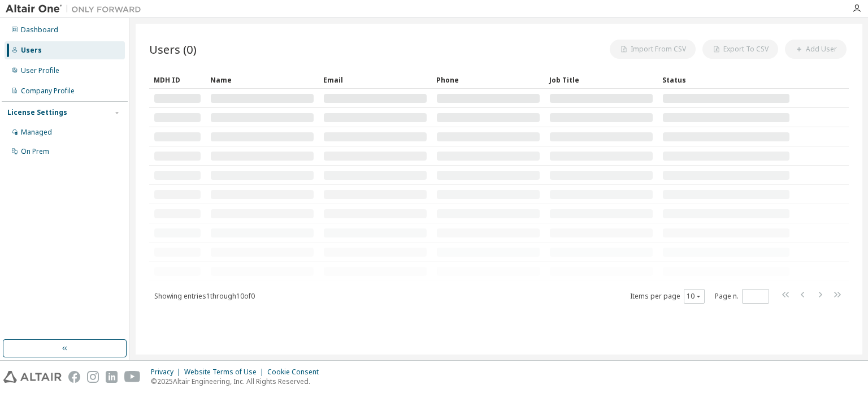  What do you see at coordinates (37, 113) in the screenshot?
I see `div: License Settings` at bounding box center [37, 113].